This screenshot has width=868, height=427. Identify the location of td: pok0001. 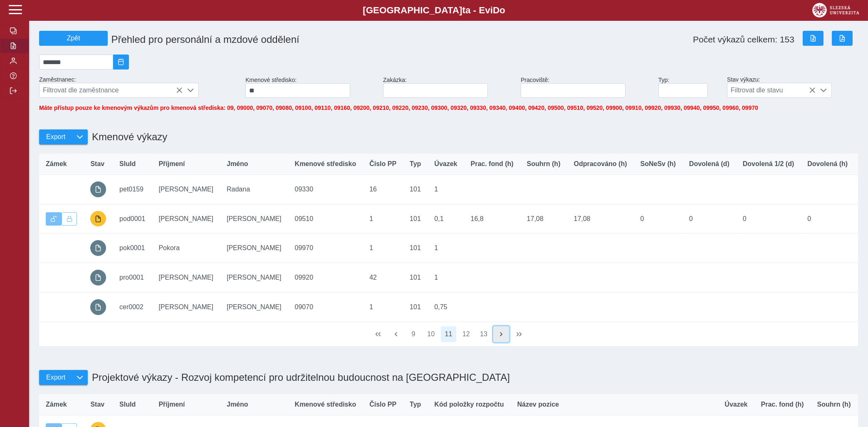
(132, 248).